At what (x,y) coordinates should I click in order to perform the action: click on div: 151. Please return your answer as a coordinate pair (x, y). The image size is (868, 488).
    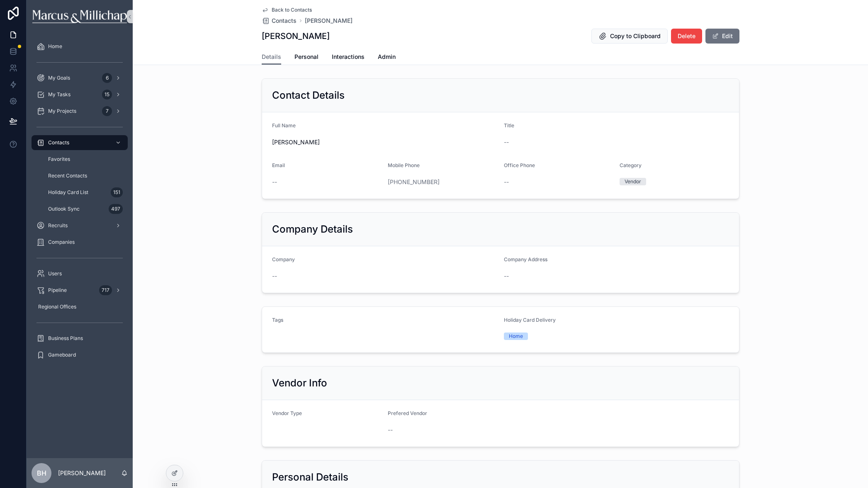
    Looking at the image, I should click on (117, 192).